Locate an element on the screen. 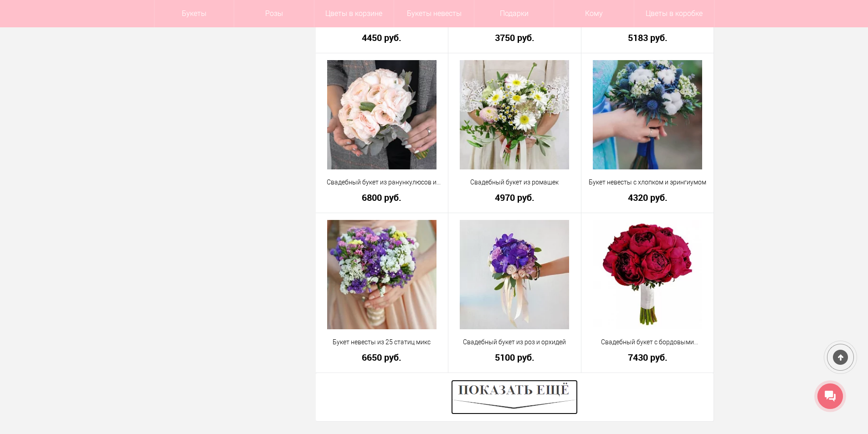  img: Букет невесты с хлопком и эрингиумом is located at coordinates (647, 115).